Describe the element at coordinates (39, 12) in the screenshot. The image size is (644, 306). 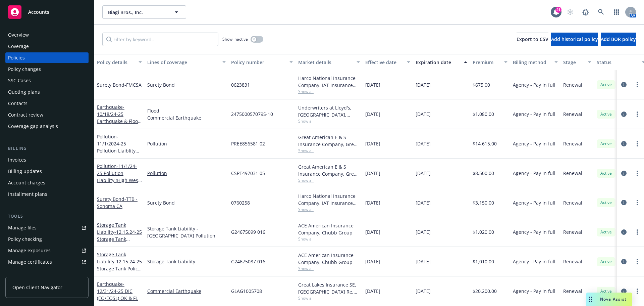
I see `span: Accounts` at that location.